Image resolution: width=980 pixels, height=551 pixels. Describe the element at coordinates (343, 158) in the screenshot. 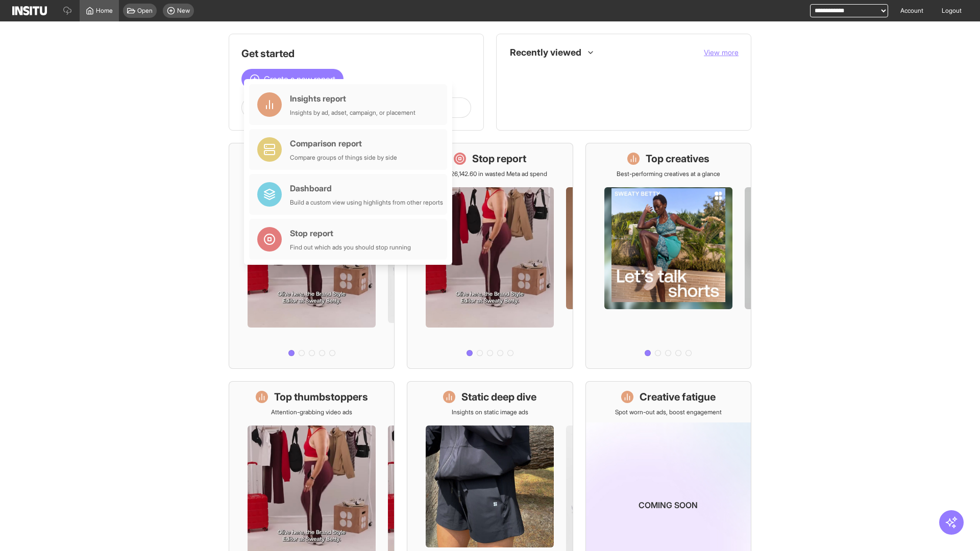

I see `div: Compare groups of things side by side` at that location.